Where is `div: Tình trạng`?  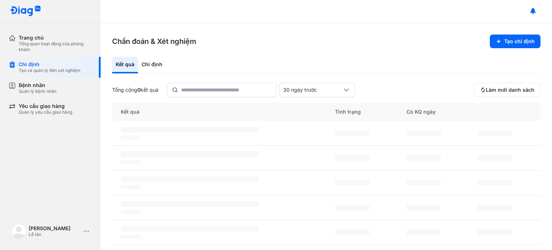 div: Tình trạng is located at coordinates (362, 112).